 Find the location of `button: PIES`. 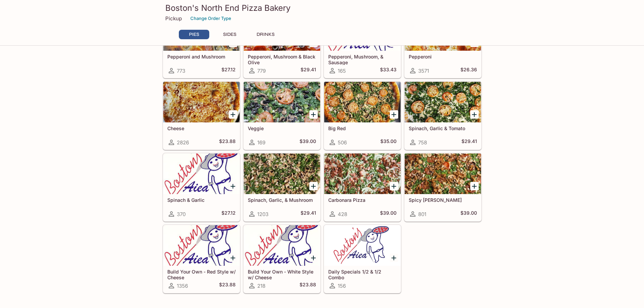

button: PIES is located at coordinates (194, 35).